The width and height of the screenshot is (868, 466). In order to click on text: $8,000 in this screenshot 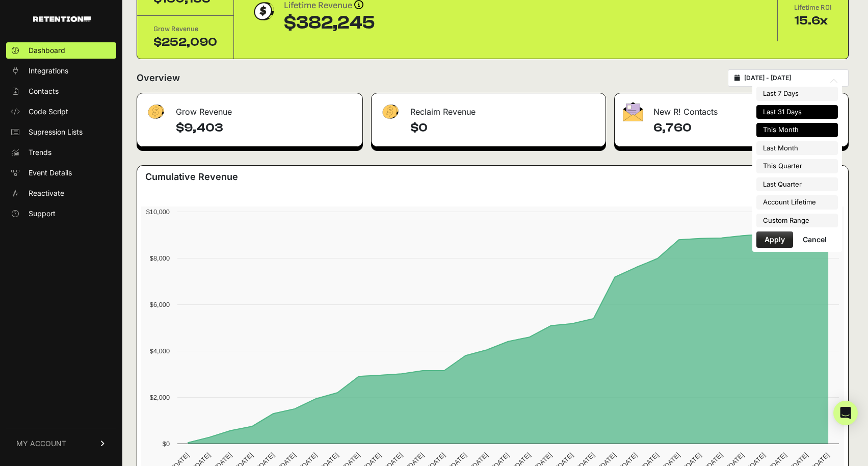, I will do `click(159, 258)`.